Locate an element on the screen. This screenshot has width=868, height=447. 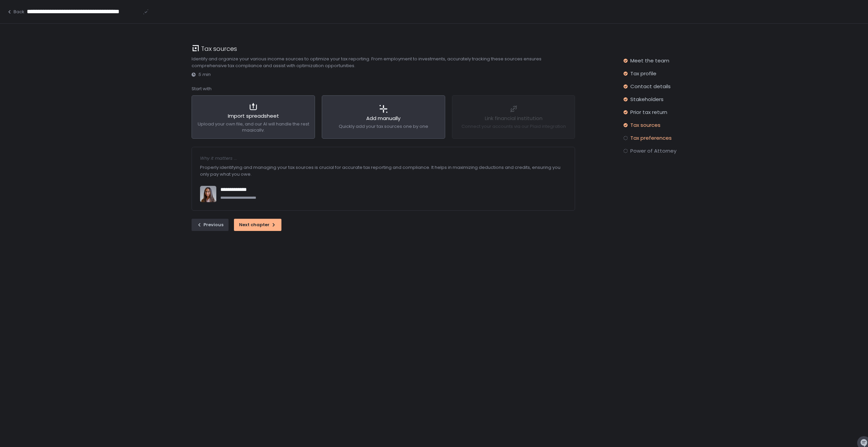
span: Power of Attorney is located at coordinates (654, 151).